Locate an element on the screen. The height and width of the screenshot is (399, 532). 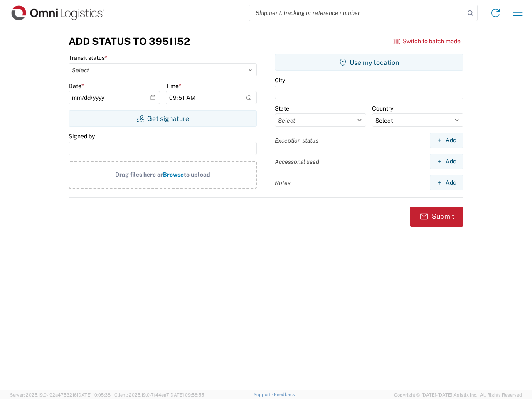
label: Accessorial used is located at coordinates (297, 162).